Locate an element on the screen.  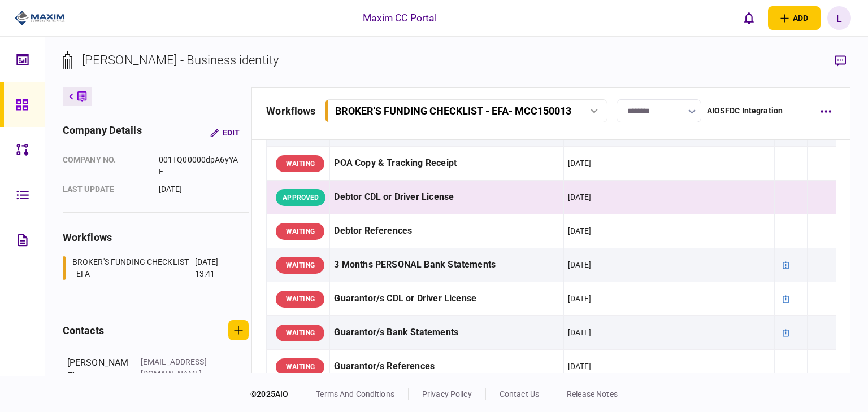
div: Guarantor/s CDL or Driver License is located at coordinates (447, 298).